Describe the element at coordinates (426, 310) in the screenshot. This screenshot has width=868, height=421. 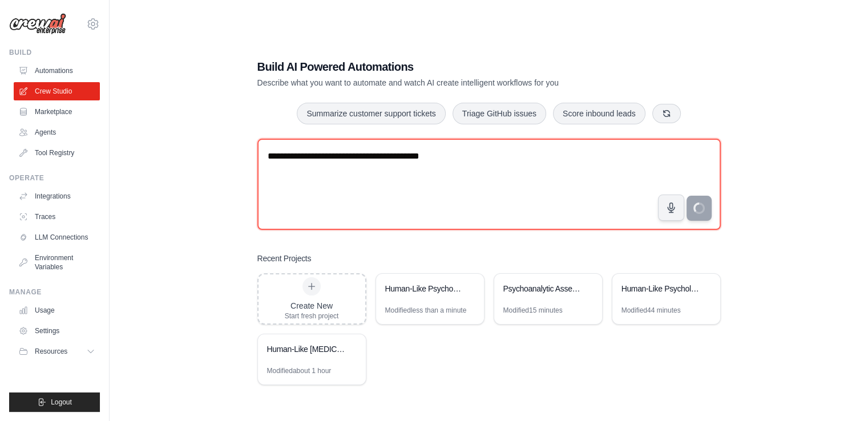
I see `div: Modified less than a minute` at that location.